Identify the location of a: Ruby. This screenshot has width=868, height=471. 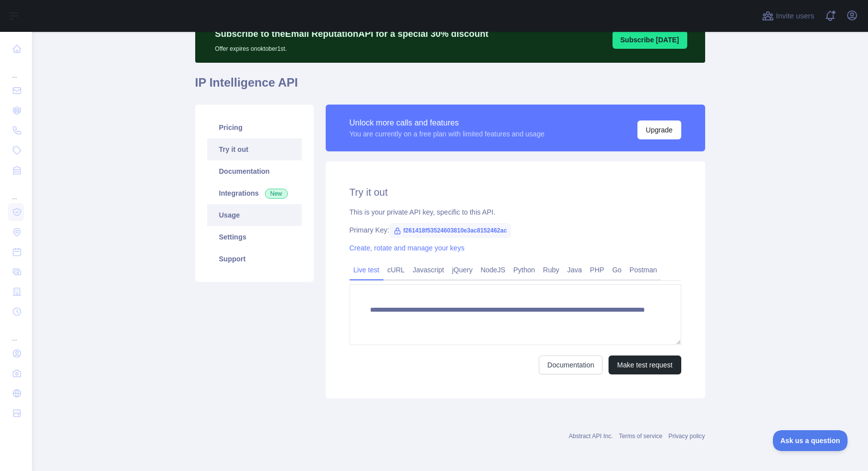
(551, 270).